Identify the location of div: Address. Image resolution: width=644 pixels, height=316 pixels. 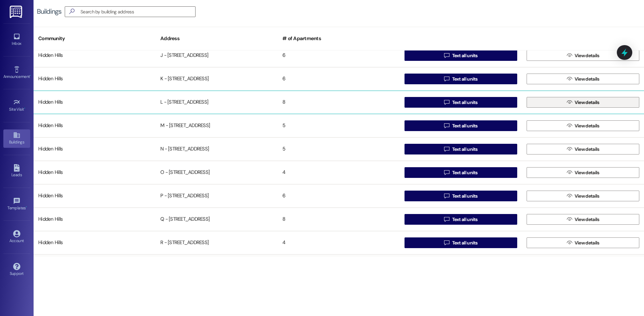
(216, 39).